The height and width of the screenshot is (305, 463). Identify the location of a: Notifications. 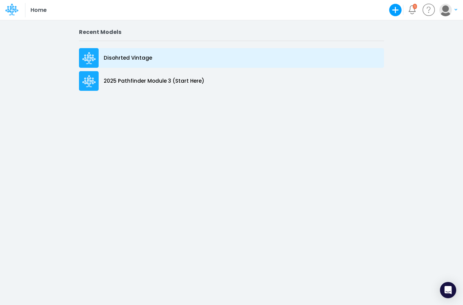
(412, 10).